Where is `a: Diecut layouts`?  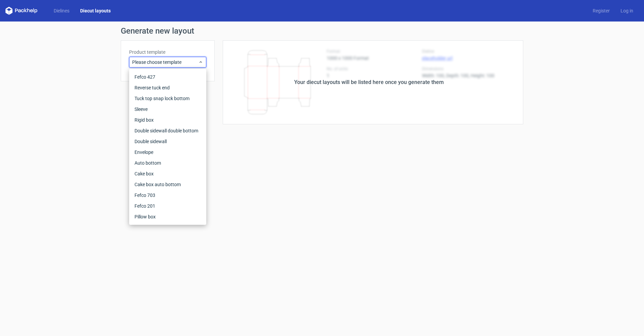
a: Diecut layouts is located at coordinates (96, 11).